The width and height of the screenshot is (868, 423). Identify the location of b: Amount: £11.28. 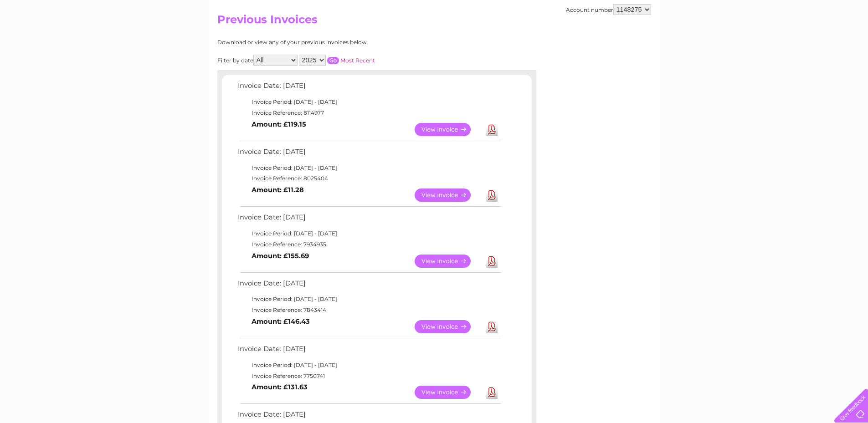
(277, 190).